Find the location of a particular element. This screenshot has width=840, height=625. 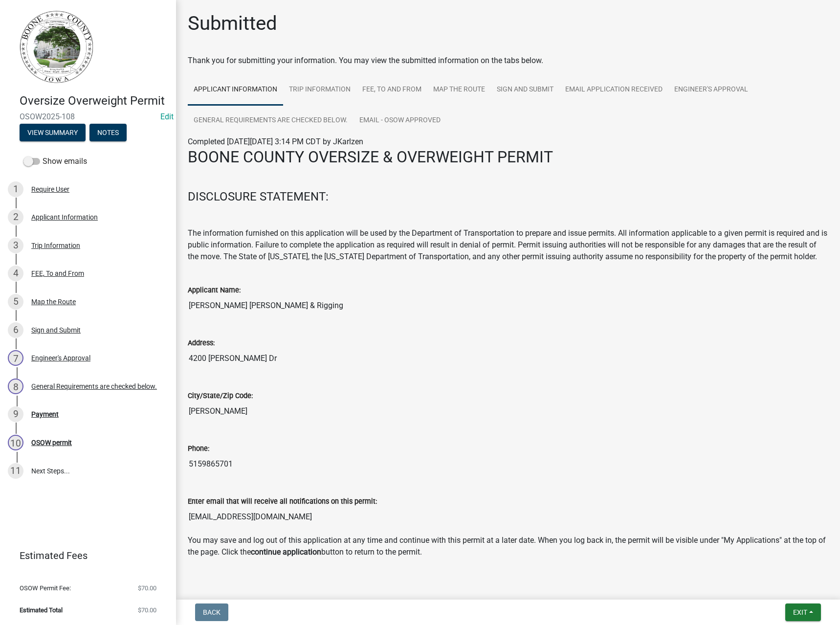

button: Notes is located at coordinates (108, 133).